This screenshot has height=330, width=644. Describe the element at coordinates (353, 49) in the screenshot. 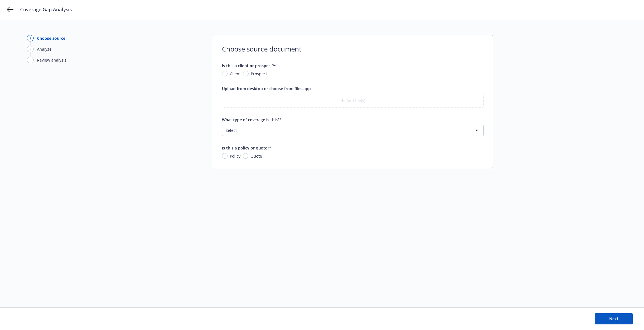

I see `span: Choose source document` at that location.